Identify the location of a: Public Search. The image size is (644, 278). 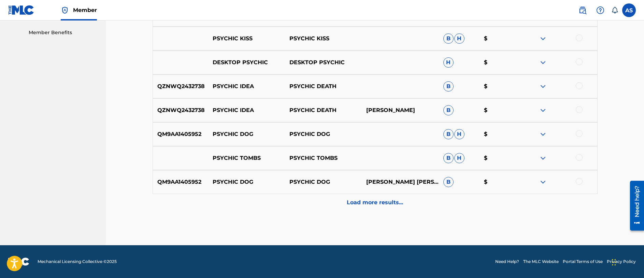
(583, 10).